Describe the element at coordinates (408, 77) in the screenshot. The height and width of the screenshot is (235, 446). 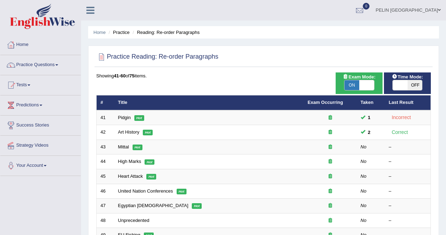
I see `span: Time Mode:` at that location.